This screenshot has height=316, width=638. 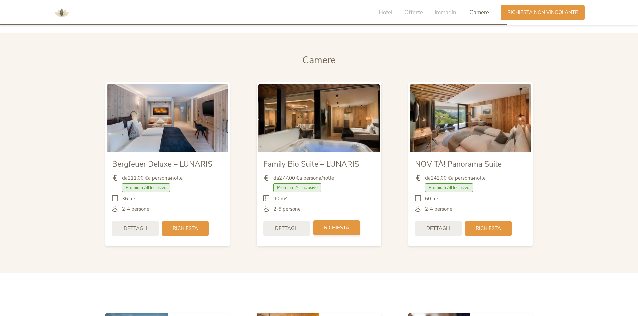 I want to click on span: 2-6 persone, so click(x=287, y=209).